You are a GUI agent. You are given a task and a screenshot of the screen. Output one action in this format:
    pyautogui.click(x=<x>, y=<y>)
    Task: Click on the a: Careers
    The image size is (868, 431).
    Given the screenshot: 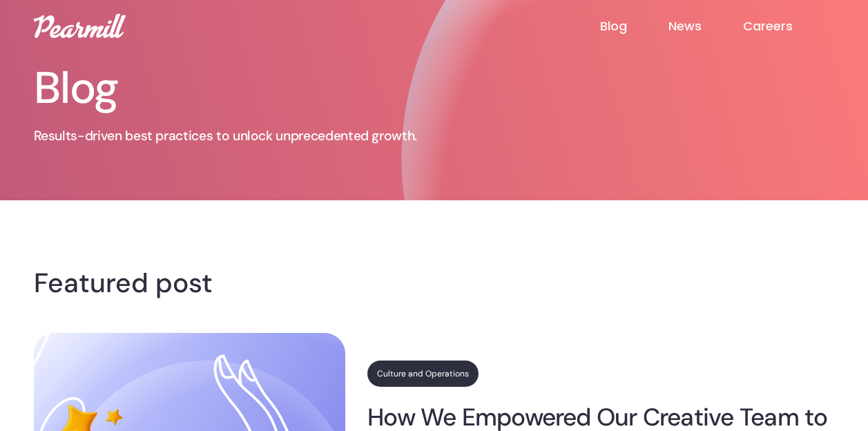 What is the action you would take?
    pyautogui.click(x=788, y=26)
    